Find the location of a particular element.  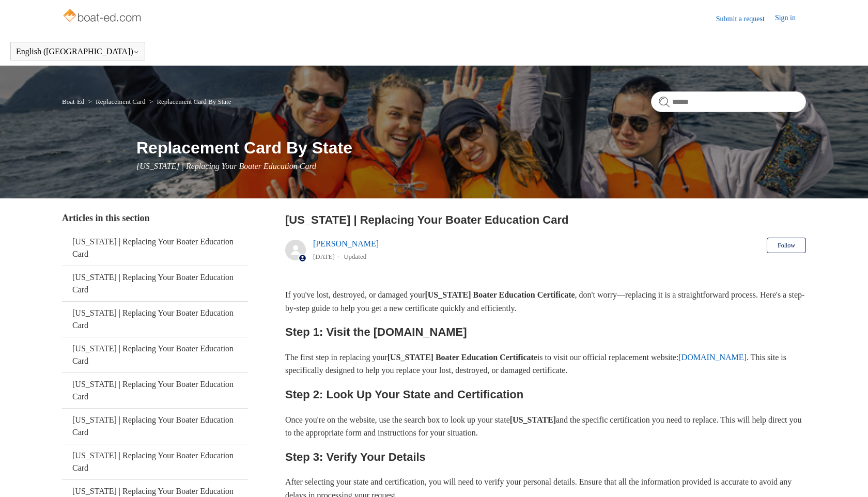

h2: Massachusetts | Replacing Your Boater Education Card is located at coordinates (545, 220).